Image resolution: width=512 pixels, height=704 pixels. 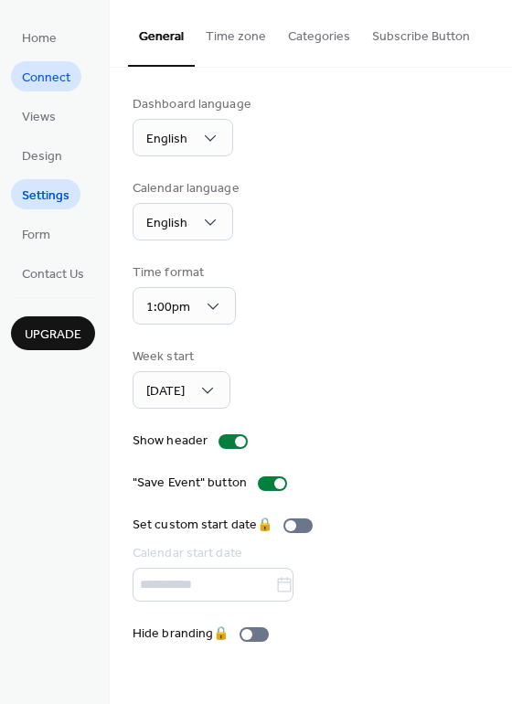 What do you see at coordinates (53, 335) in the screenshot?
I see `span: Upgrade` at bounding box center [53, 335].